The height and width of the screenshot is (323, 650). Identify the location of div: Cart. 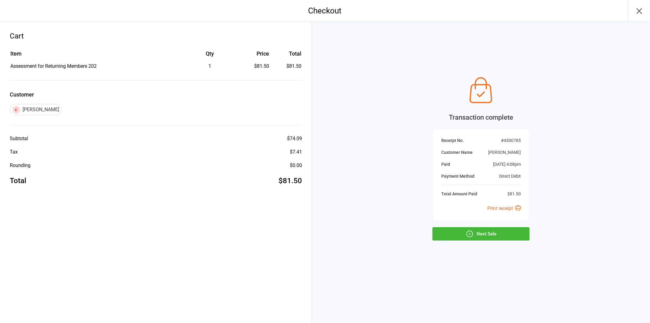
(156, 36).